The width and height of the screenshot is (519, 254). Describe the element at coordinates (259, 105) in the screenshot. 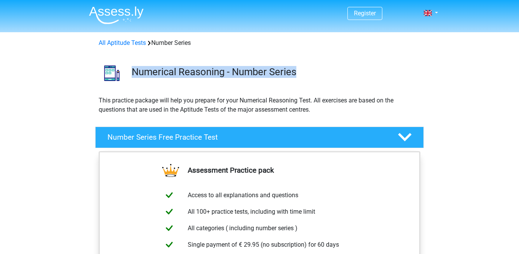

I see `p: This practice package will help you prepare for your Numerical Reasoning Test. All exercises are ...` at that location.